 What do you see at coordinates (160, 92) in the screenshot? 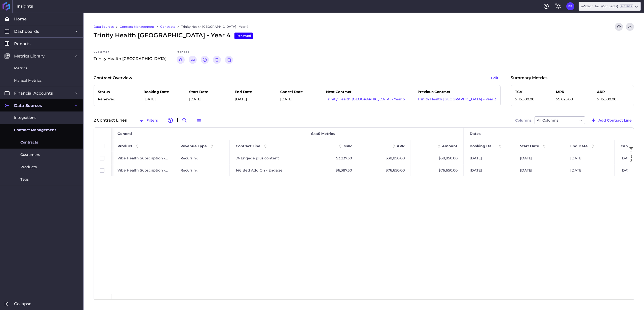
I see `p: Booking Date` at bounding box center [160, 92].